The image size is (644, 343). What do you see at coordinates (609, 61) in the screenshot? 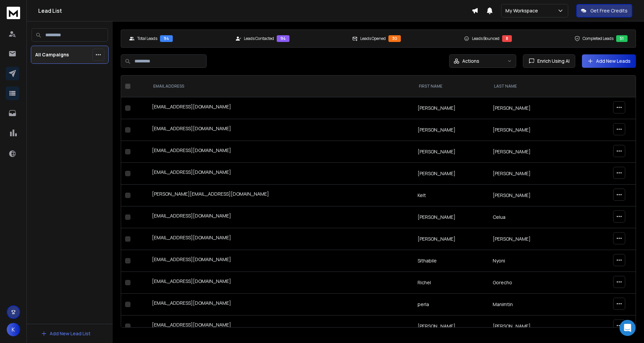
I see `button: Add New Leads` at bounding box center [609, 61].